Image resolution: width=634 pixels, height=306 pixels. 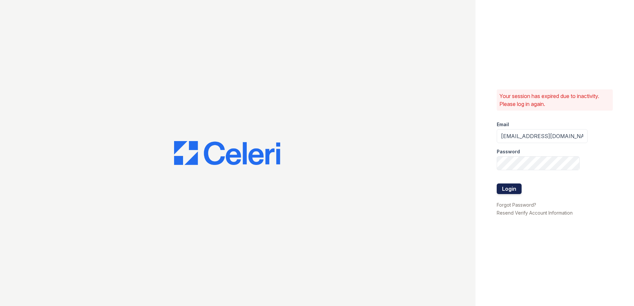 I want to click on a: Resend Verify Account Information, so click(x=534, y=213).